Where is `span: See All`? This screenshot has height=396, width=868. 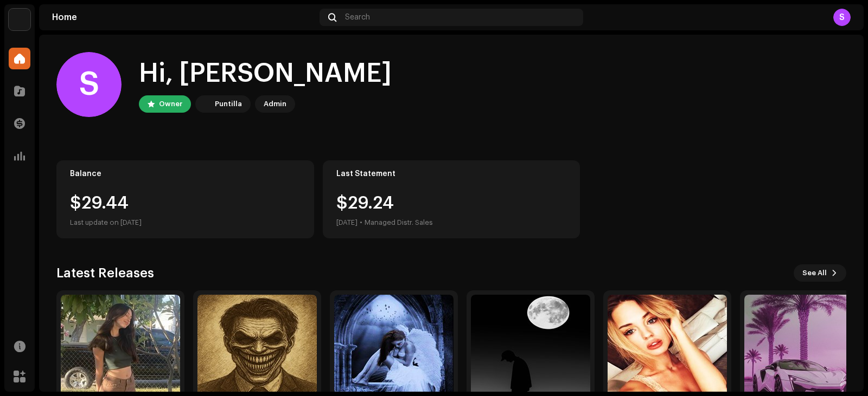
span: See All is located at coordinates (814, 273).